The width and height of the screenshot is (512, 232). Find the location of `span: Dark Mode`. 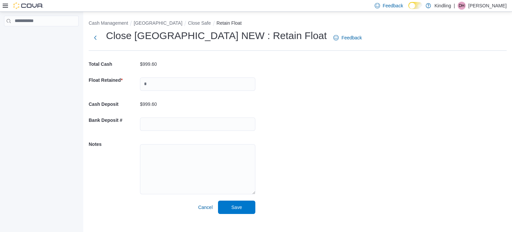

span: Dark Mode is located at coordinates (408, 9).